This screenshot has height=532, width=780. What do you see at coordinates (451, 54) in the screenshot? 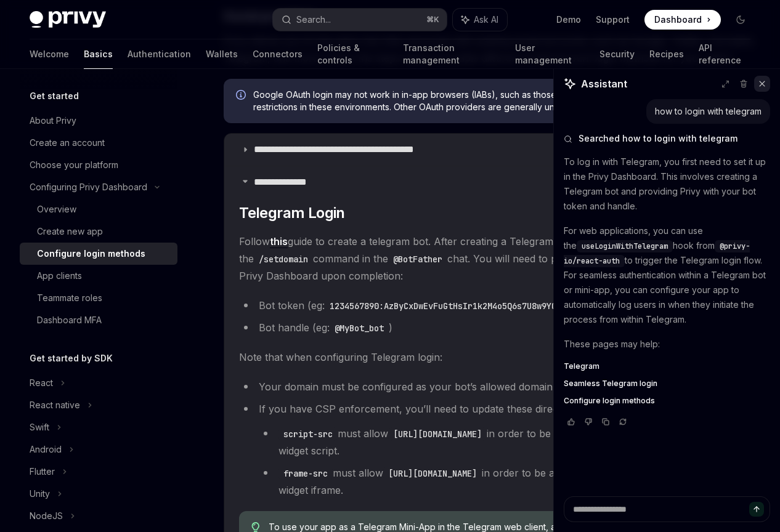
I see `a: Transaction management` at bounding box center [451, 54].